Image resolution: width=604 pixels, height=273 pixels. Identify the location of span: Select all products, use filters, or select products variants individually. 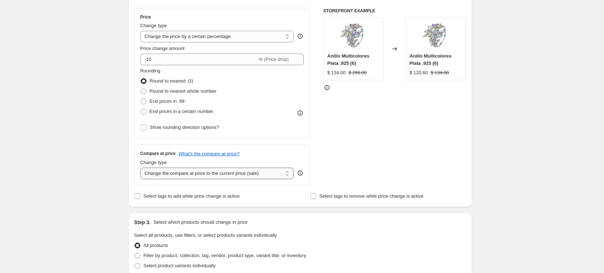
(206, 235).